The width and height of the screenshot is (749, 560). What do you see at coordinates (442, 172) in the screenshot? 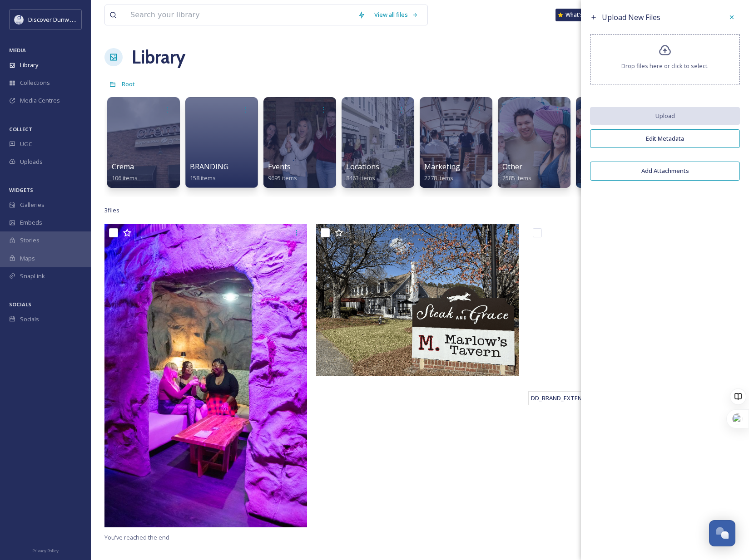
I see `a: Marketing2278 items` at bounding box center [442, 172].